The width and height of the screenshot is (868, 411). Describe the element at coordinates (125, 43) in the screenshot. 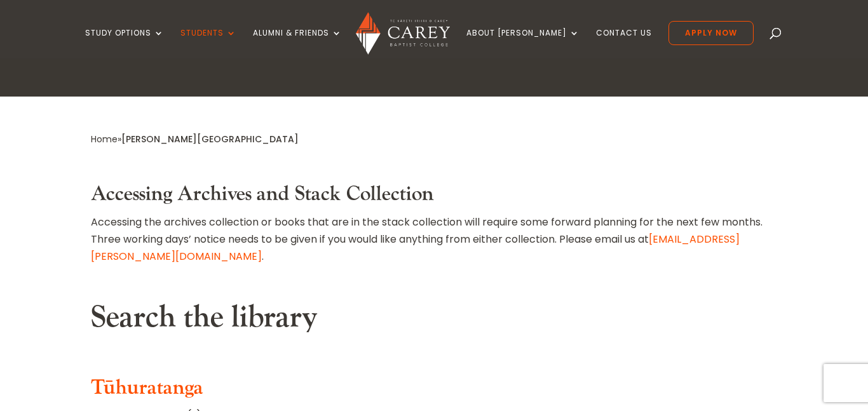

I see `a: Study Options` at that location.